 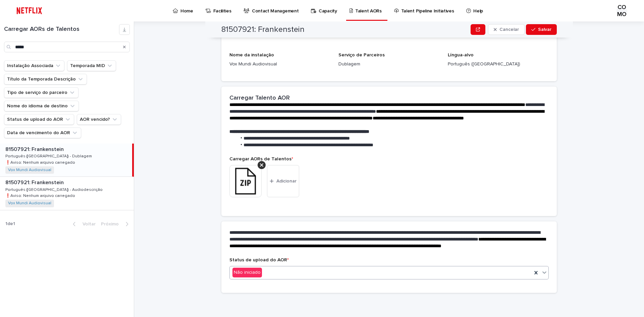 What do you see at coordinates (89, 224) in the screenshot?
I see `font: Voltar` at bounding box center [89, 224].